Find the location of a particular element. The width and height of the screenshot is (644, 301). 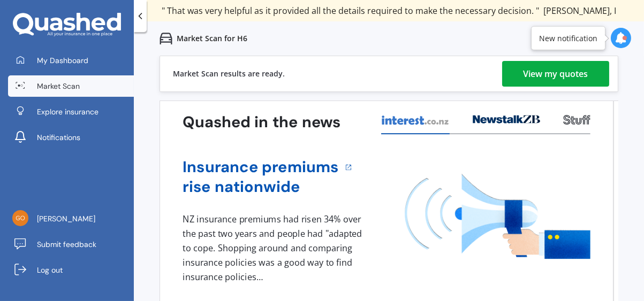

span: Explore insurance is located at coordinates (67, 112).